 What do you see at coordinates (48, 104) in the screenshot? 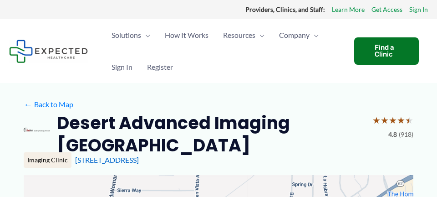
I see `a: ←Back to Map` at bounding box center [48, 104].